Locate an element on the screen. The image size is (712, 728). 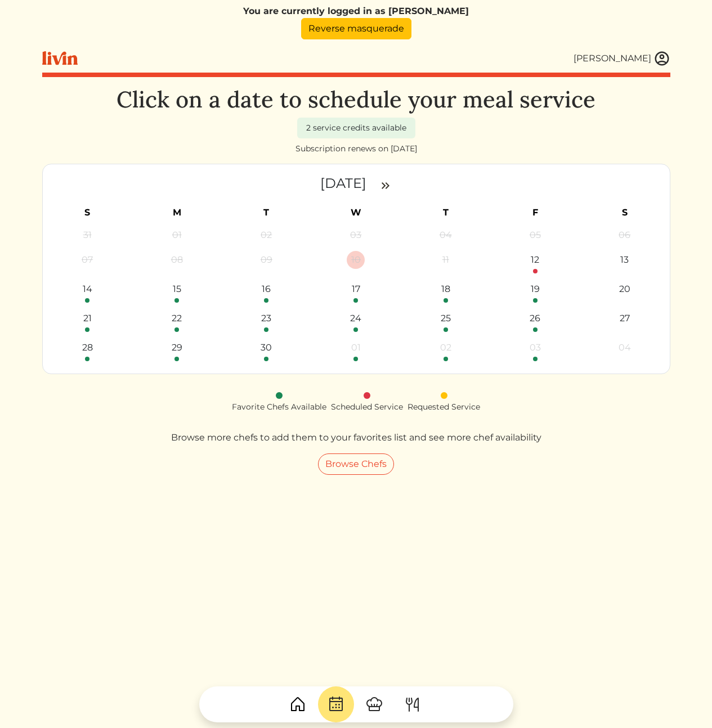
a: 24 is located at coordinates (356, 321).